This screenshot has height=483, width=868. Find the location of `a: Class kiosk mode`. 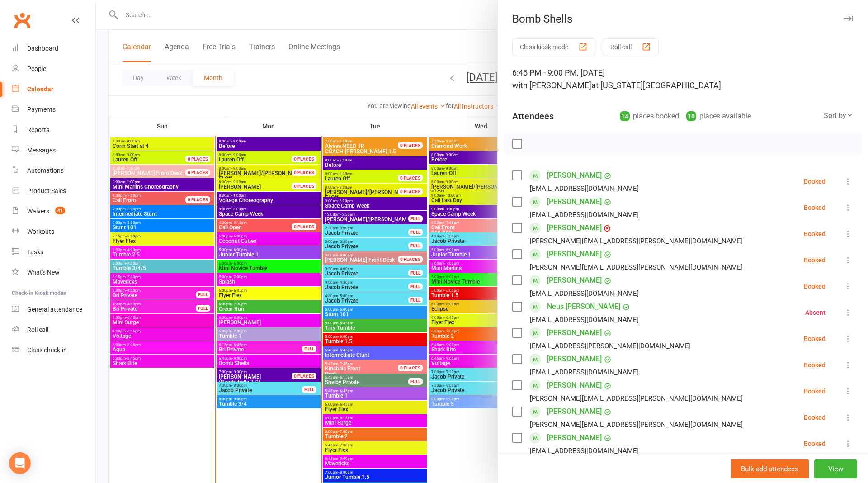

a: Class kiosk mode is located at coordinates (54, 350).